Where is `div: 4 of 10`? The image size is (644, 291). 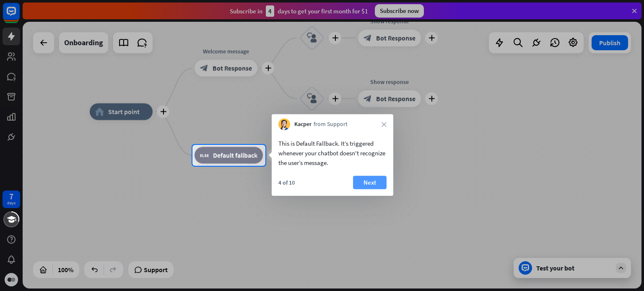
div: 4 of 10 is located at coordinates (286, 183).